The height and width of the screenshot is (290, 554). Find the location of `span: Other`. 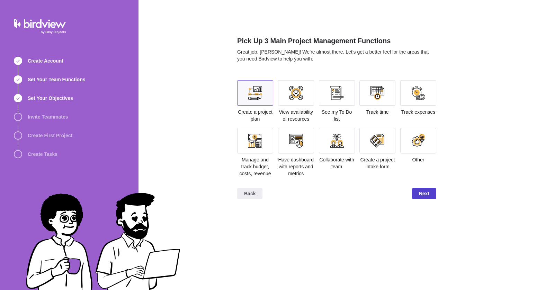

span: Other is located at coordinates (418, 160).